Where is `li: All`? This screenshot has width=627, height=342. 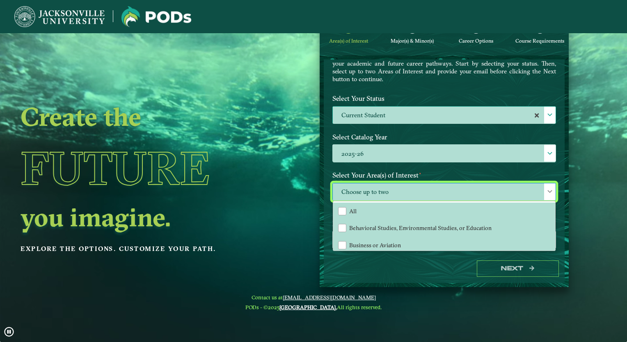
li: All is located at coordinates (444, 211).